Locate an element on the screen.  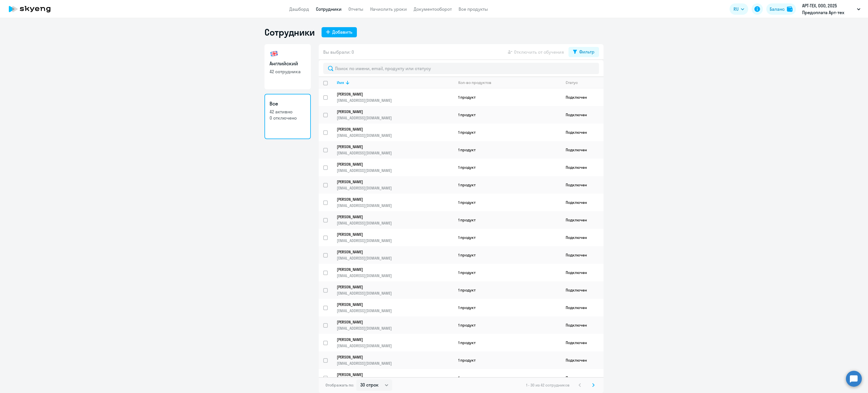
div: Имя is located at coordinates (395, 82).